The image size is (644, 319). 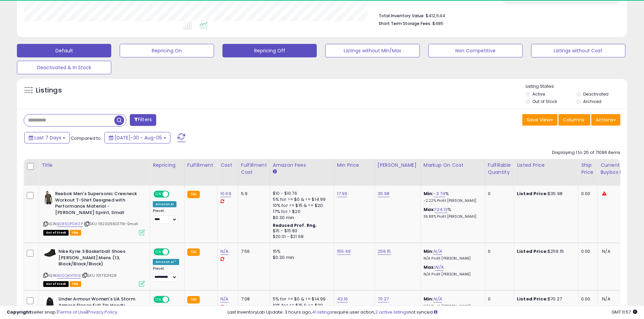 I want to click on div: Fulfillment Cost, so click(x=254, y=169).